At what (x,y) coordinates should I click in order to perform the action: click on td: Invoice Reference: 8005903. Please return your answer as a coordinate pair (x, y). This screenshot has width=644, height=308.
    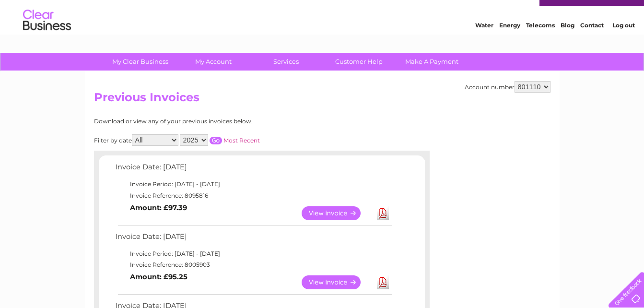
    Looking at the image, I should click on (253, 265).